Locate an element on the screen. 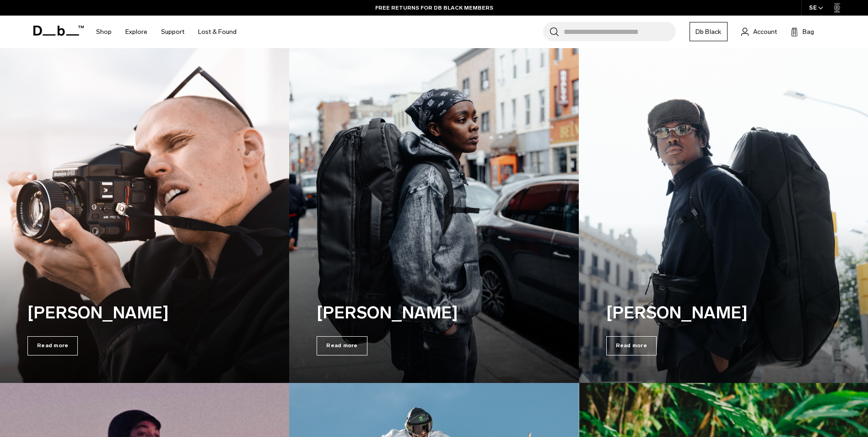  a: Lost & Found is located at coordinates (217, 31).